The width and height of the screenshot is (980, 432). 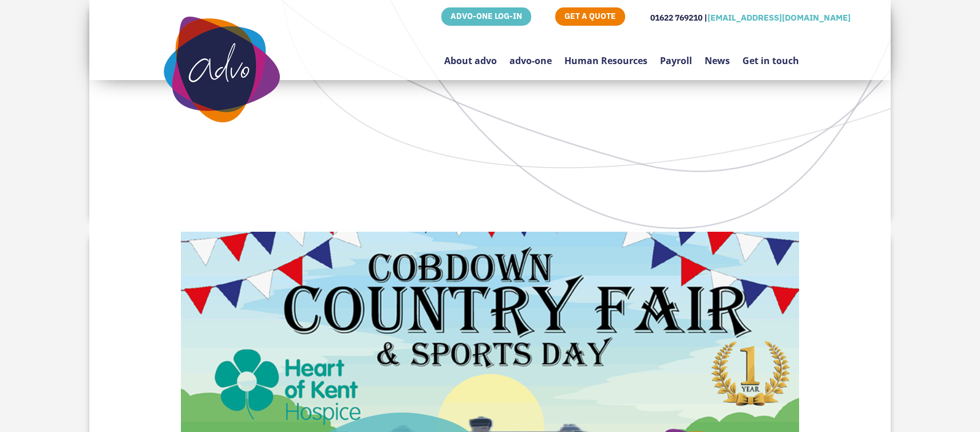 What do you see at coordinates (486, 17) in the screenshot?
I see `a: ADVO-ONE LOG-IN` at bounding box center [486, 17].